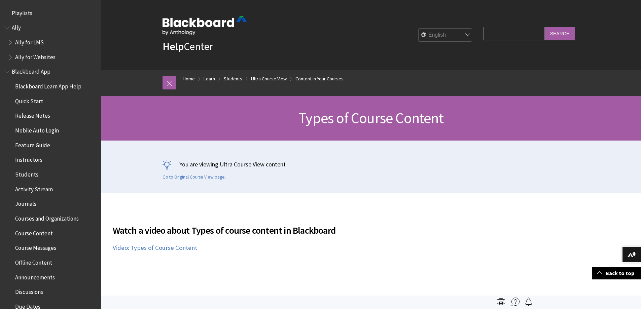 This screenshot has height=309, width=641. I want to click on span: Ally, so click(16, 27).